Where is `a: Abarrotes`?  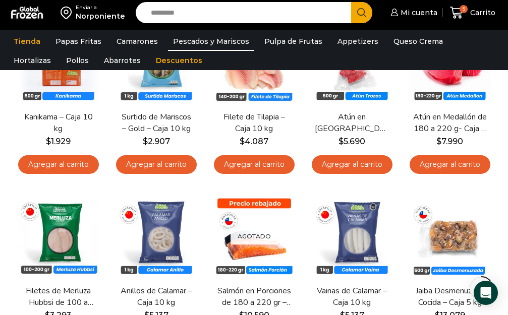 a: Abarrotes is located at coordinates (122, 61).